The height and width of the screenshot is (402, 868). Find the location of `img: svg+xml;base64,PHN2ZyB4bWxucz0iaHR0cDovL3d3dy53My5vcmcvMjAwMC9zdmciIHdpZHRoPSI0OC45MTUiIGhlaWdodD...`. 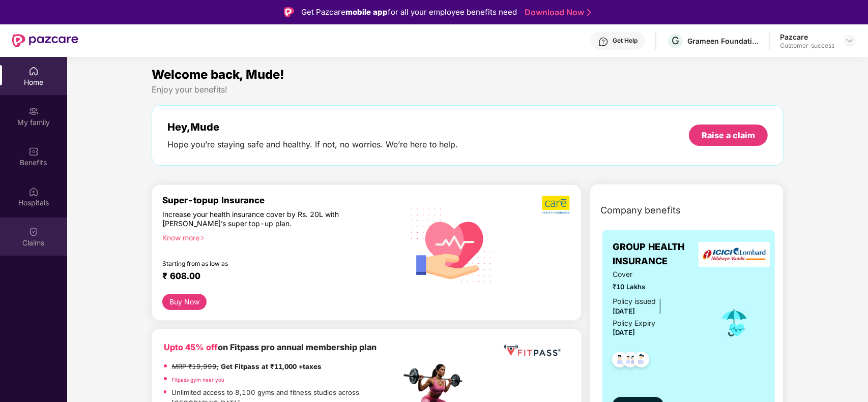

img: svg+xml;base64,PHN2ZyB4bWxucz0iaHR0cDovL3d3dy53My5vcmcvMjAwMC9zdmciIHdpZHRoPSI0OC45MTUiIGhlaWdodD... is located at coordinates (630, 361).